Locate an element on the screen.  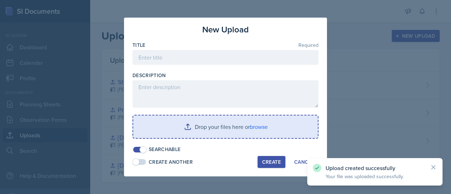
p: Upload created successfully is located at coordinates (375, 168).